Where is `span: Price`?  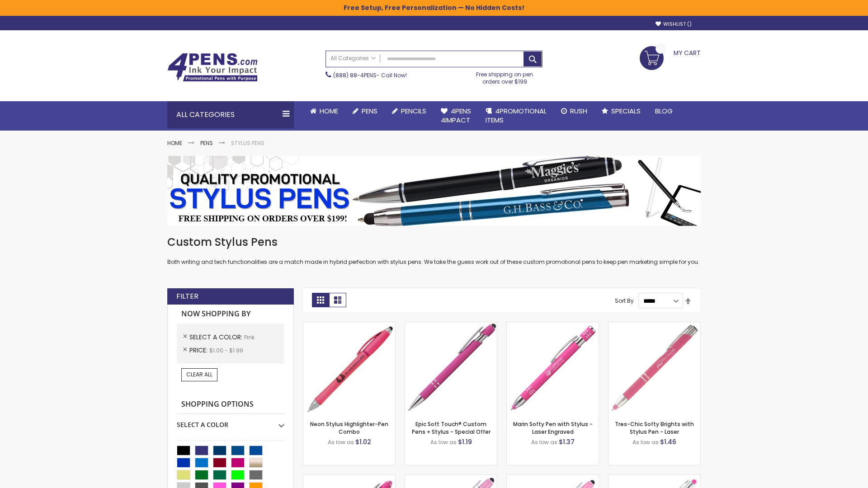
span: Price is located at coordinates (200, 350).